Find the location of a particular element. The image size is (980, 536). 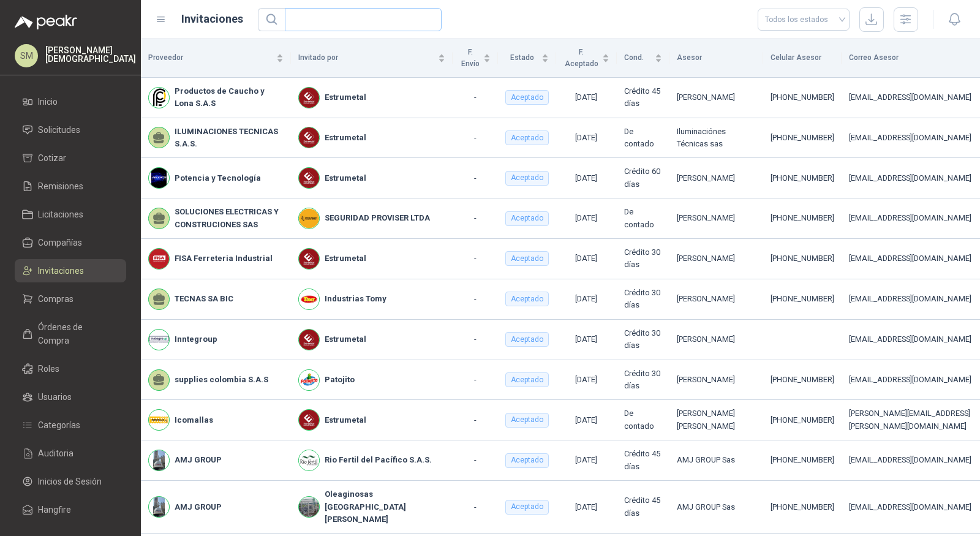

div: SM is located at coordinates (27, 55).